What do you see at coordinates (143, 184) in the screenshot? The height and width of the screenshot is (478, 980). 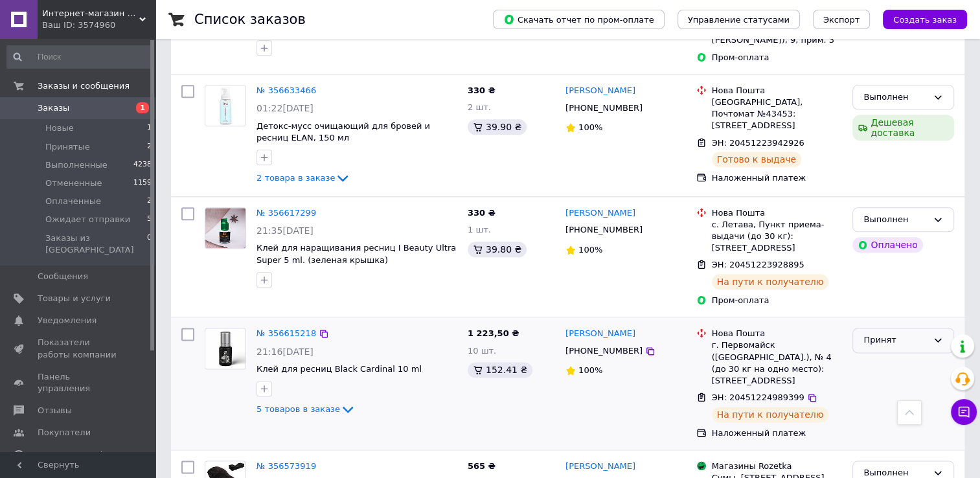 I see `span: 1159` at bounding box center [143, 184].